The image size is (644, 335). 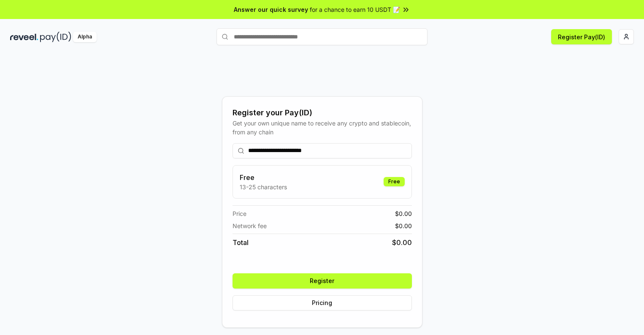 I want to click on div: Free, so click(x=394, y=182).